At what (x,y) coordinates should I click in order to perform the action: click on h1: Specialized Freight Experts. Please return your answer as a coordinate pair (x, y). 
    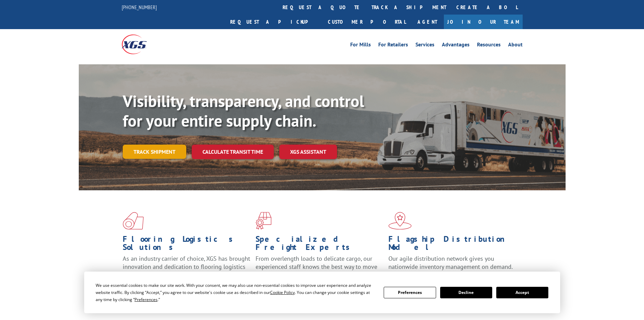
    Looking at the image, I should click on (320, 245).